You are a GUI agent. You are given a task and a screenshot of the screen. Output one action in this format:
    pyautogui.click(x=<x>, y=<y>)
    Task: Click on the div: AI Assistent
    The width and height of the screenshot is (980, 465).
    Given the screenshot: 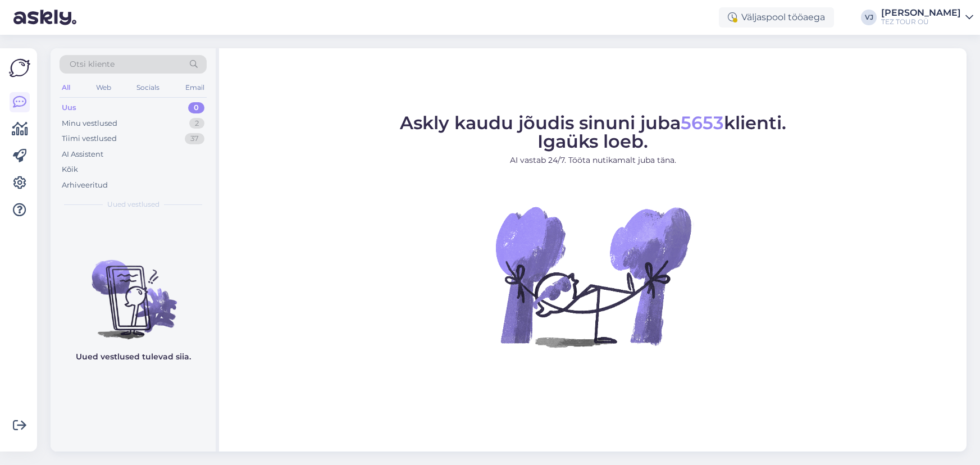 What is the action you would take?
    pyautogui.click(x=83, y=154)
    